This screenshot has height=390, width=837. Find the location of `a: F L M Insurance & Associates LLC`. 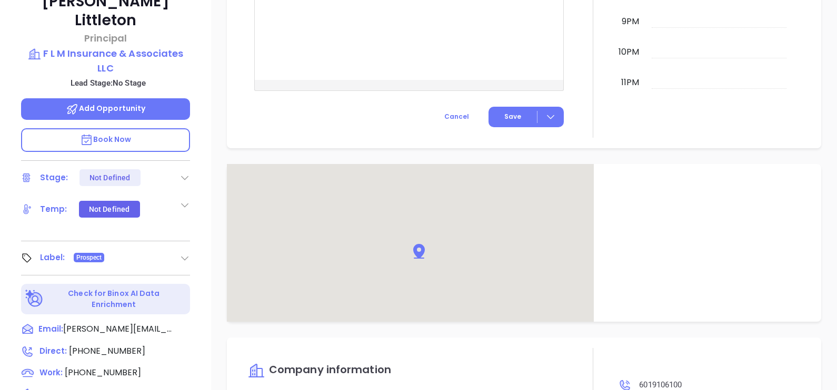

a: F L M Insurance & Associates LLC is located at coordinates (105, 61).